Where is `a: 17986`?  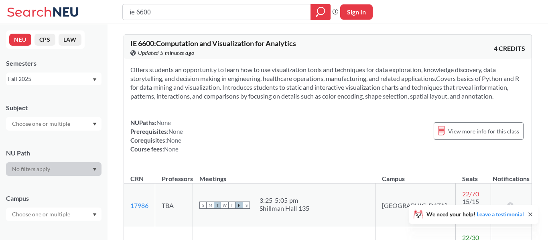
a: 17986 is located at coordinates (139, 205).